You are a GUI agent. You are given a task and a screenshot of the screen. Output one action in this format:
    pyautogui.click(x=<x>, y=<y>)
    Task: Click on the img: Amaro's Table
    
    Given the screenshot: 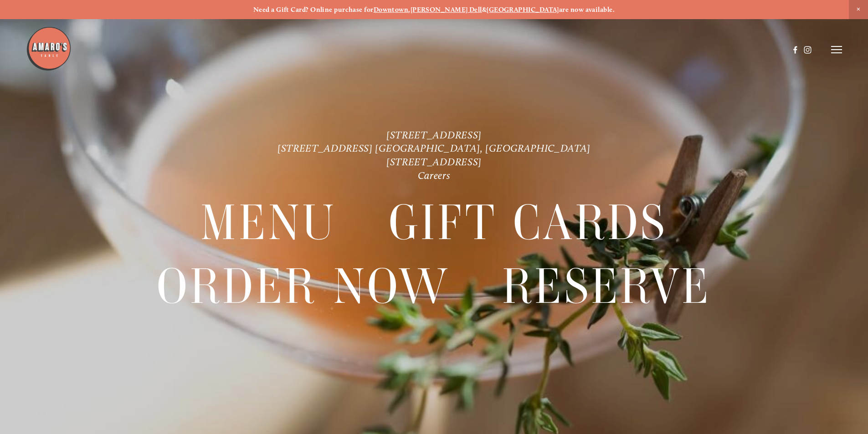 What is the action you would take?
    pyautogui.click(x=49, y=49)
    